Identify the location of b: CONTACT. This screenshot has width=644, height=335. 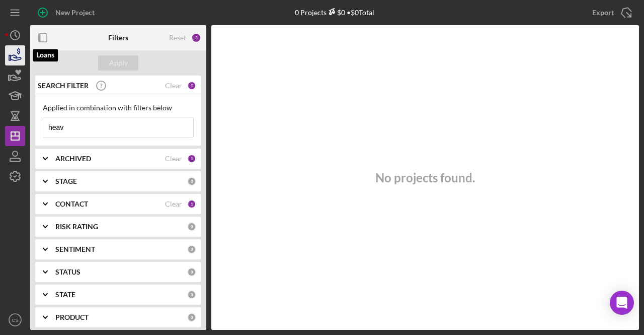
(72, 204).